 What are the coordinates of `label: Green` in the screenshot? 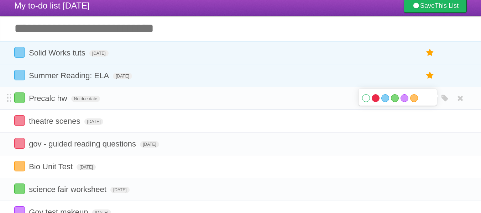 It's located at (395, 98).